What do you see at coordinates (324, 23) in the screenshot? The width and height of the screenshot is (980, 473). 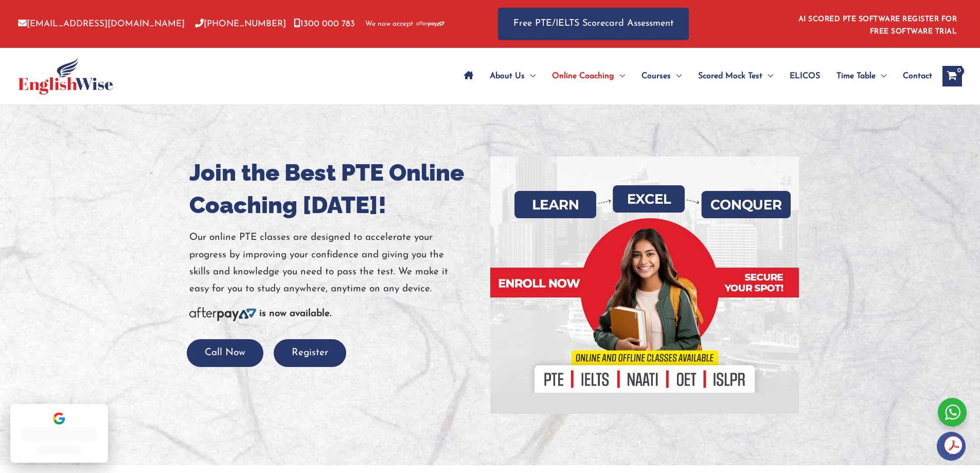 I see `a: 1300 000 783` at bounding box center [324, 23].